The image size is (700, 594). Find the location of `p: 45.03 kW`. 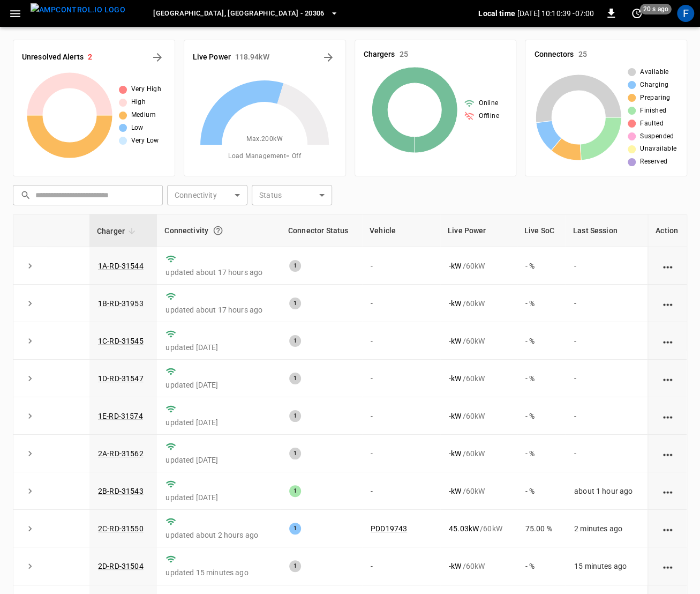

p: 45.03 kW is located at coordinates (464, 528).